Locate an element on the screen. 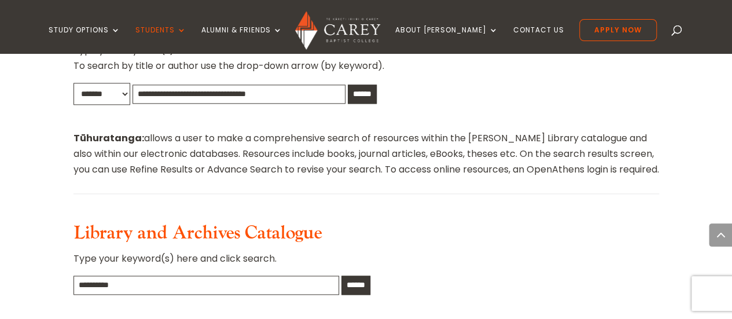 The width and height of the screenshot is (732, 319). a: Apply Now is located at coordinates (618, 30).